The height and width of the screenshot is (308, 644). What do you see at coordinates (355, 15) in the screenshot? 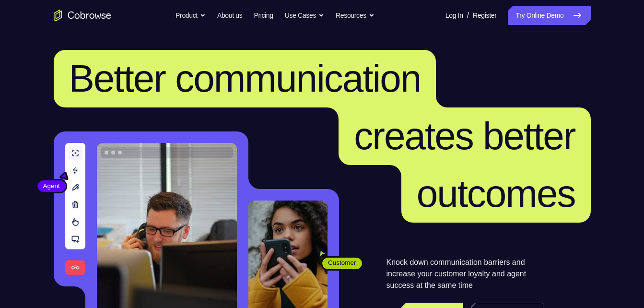
I see `button: Resources` at bounding box center [355, 15].